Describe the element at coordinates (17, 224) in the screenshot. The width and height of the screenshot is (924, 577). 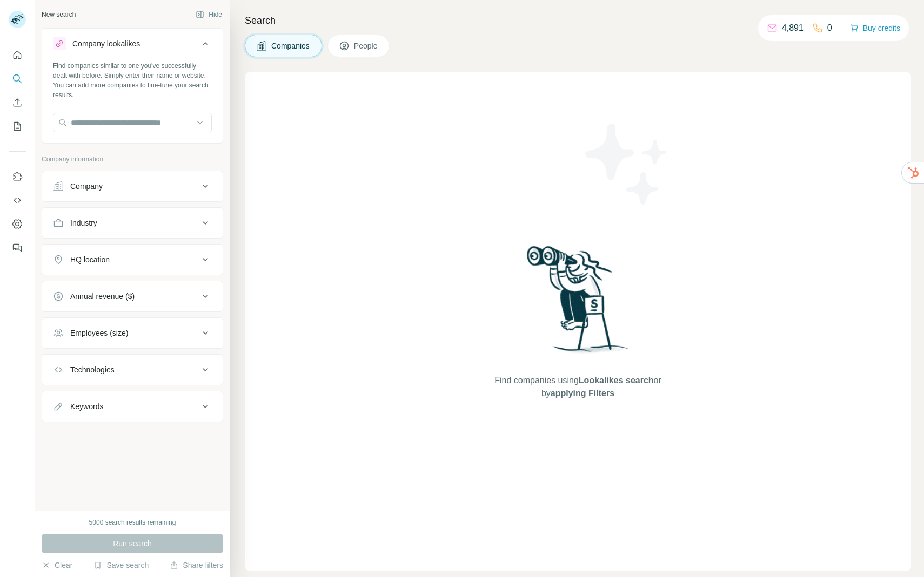
I see `button: Dashboard` at that location.